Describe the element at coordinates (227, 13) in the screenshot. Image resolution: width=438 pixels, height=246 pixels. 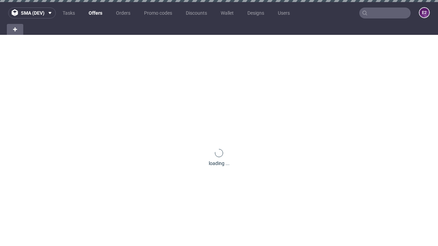
I see `a: Wallet` at that location.